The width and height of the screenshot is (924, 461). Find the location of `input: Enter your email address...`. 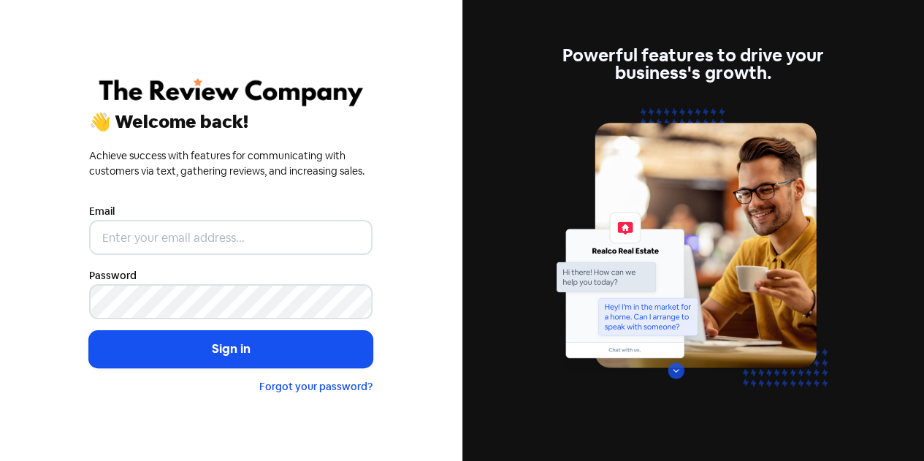

input: Enter your email address... is located at coordinates (231, 238).